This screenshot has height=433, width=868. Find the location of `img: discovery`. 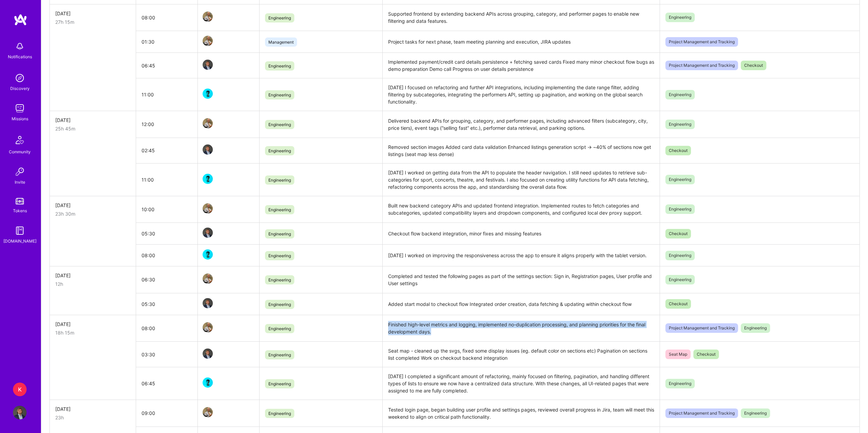

img: discovery is located at coordinates (20, 78).